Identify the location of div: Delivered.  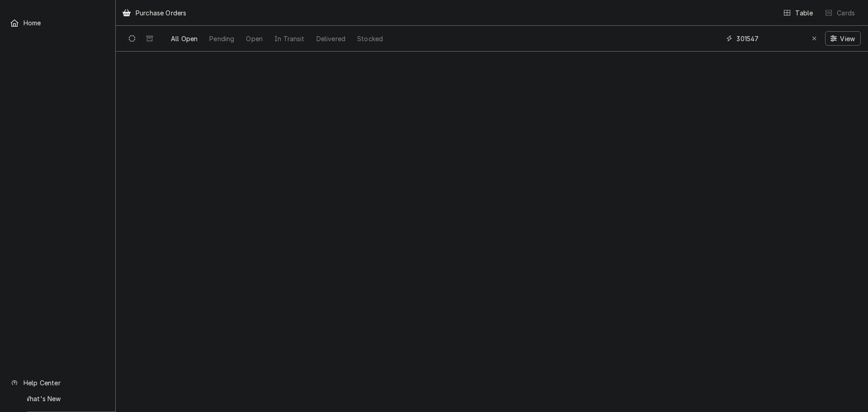
(331, 38).